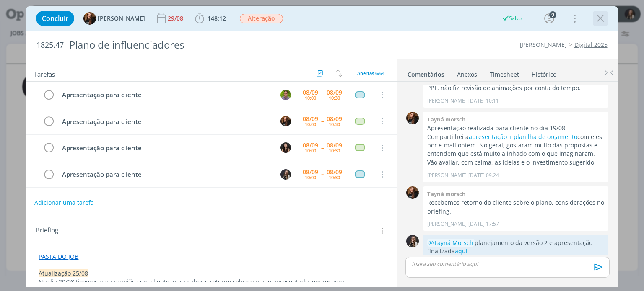 The image size is (644, 291). What do you see at coordinates (371, 73) in the screenshot?
I see `span: Abertas 6/64` at bounding box center [371, 73].